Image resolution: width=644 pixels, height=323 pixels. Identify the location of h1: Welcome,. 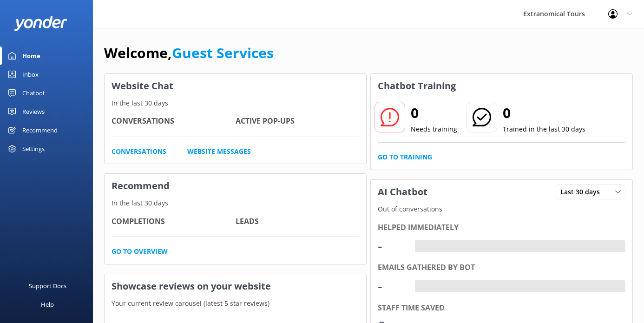
(189, 53).